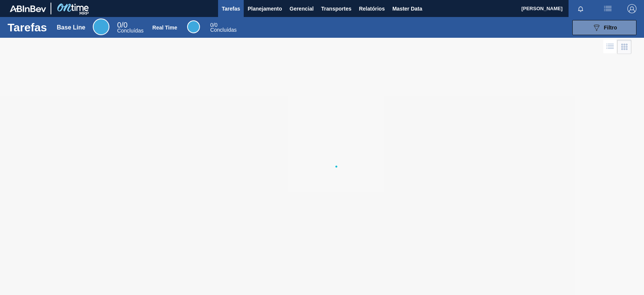  What do you see at coordinates (28, 9) in the screenshot?
I see `img: TNhmsLtSVTkK8tSr43FrP2fwEKptu5GPRR3wAAAABJRU5ErkJggg==` at bounding box center [28, 9].